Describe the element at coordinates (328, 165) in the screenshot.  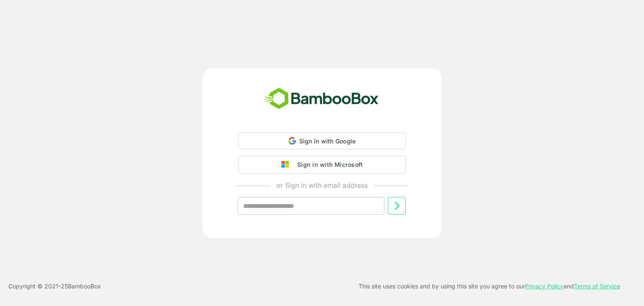
I see `div: Sign in with Microsoft` at that location.